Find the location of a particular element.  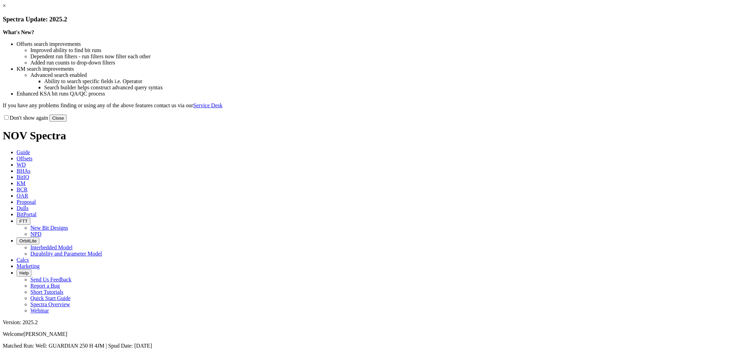

li: Offsets search improvements is located at coordinates (375, 44).